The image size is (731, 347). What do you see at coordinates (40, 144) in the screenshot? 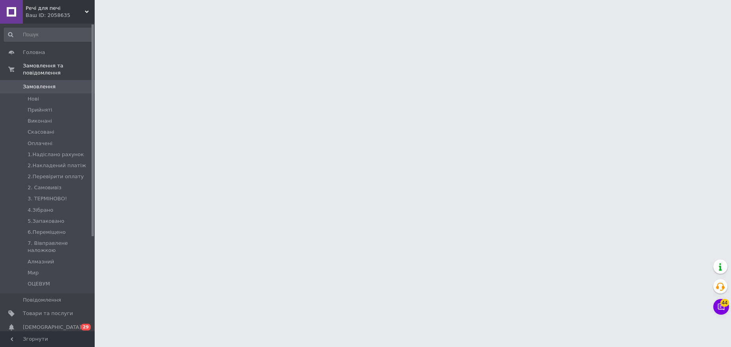
I see `span: Оплачені` at bounding box center [40, 144].